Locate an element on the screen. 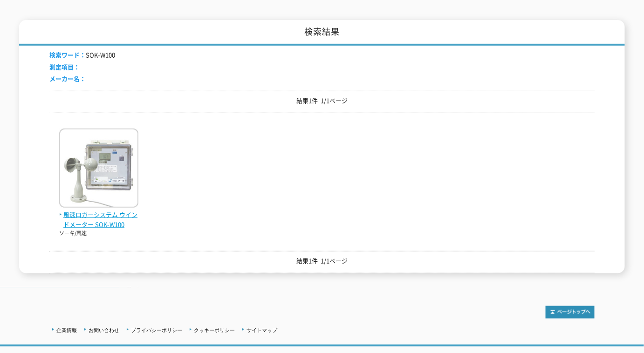  span: 測定項目： is located at coordinates (65, 67).